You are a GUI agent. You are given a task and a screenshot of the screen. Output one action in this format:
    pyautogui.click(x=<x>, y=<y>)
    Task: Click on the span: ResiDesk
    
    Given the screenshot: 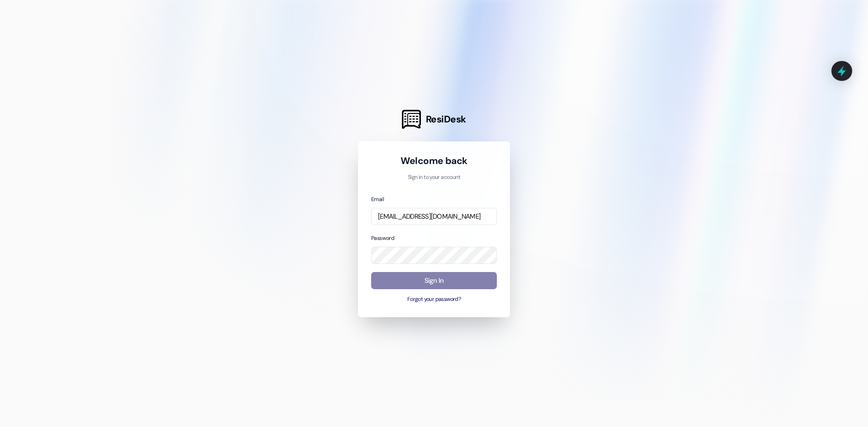 What is the action you would take?
    pyautogui.click(x=446, y=120)
    